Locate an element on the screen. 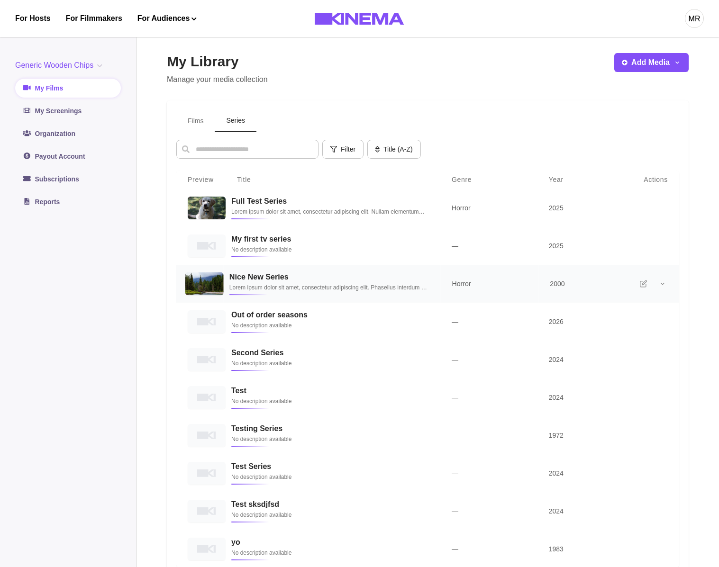 This screenshot has height=567, width=719. a: For Hosts is located at coordinates (33, 18).